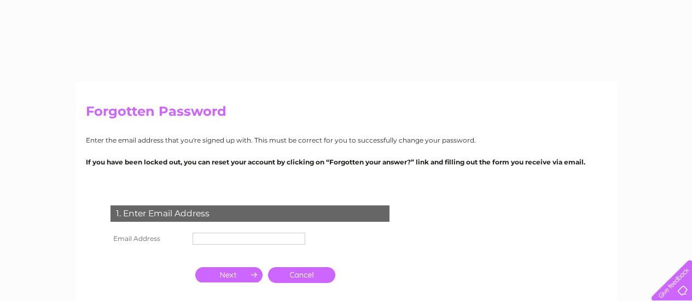  What do you see at coordinates (301, 275) in the screenshot?
I see `a: Cancel` at bounding box center [301, 275].